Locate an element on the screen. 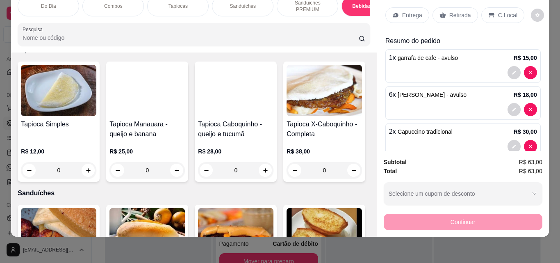 Image resolution: width=560 pixels, height=263 pixels. p: R$ 38,00 is located at coordinates (324, 151).